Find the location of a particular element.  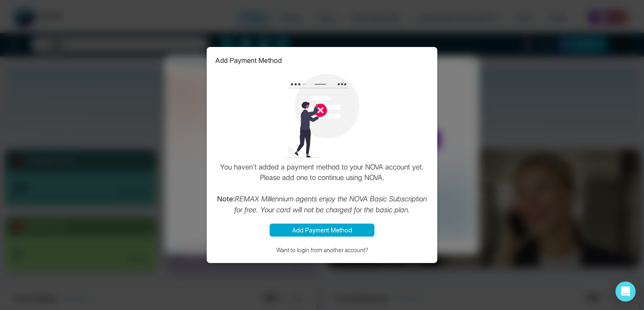

img: loading is located at coordinates (322, 116).